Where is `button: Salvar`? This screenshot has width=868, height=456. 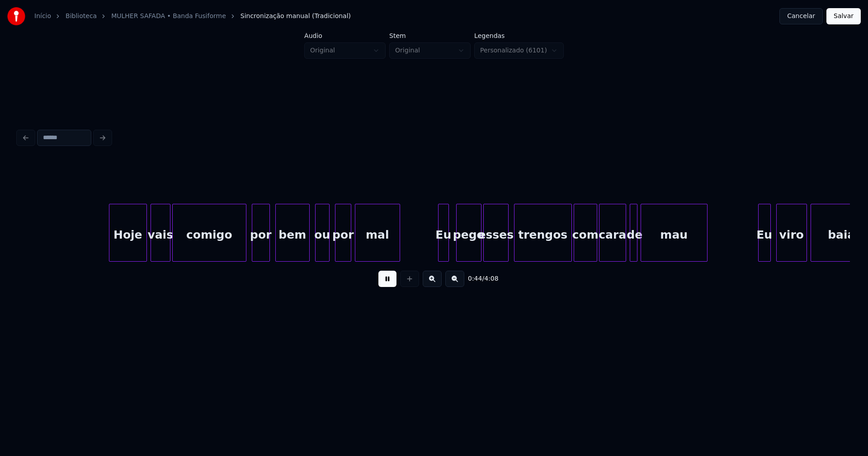 button: Salvar is located at coordinates (844, 16).